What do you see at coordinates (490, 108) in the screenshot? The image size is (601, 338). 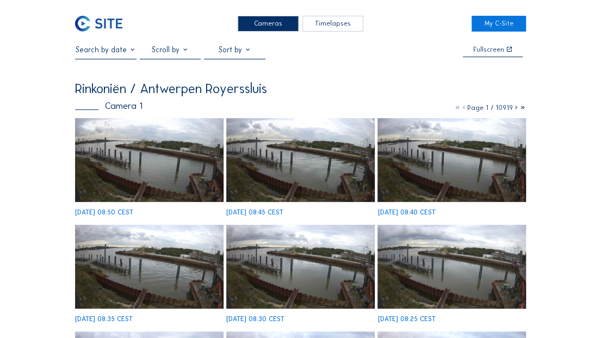 I see `span: Page 1 / 10919` at bounding box center [490, 108].